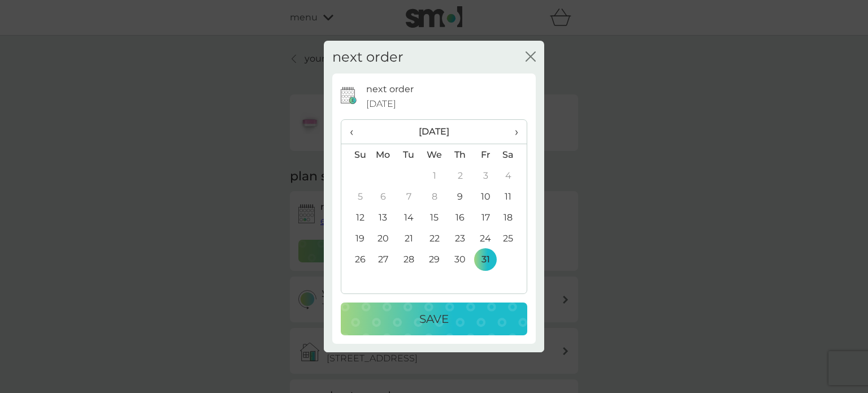 The width and height of the screenshot is (868, 393). I want to click on th: Sa, so click(513, 155).